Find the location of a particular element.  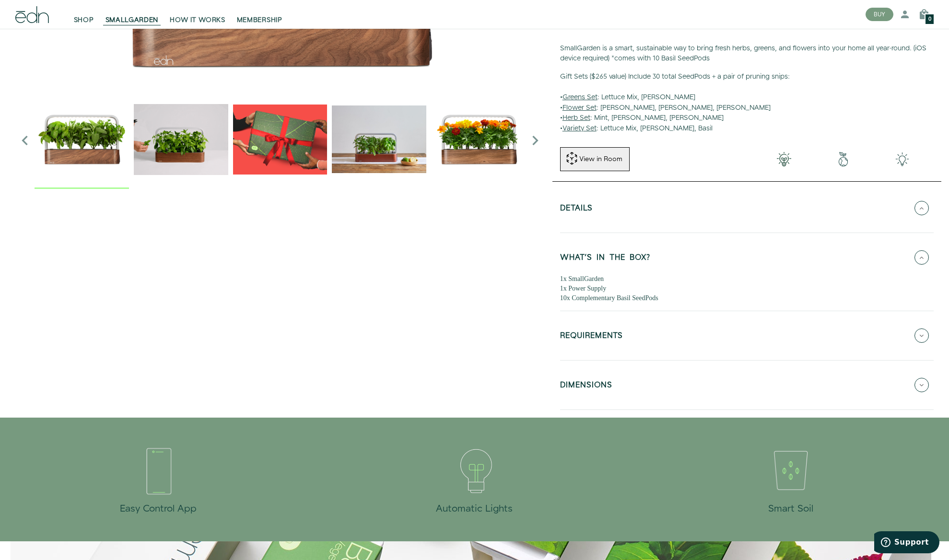

button: BUY is located at coordinates (880, 14).